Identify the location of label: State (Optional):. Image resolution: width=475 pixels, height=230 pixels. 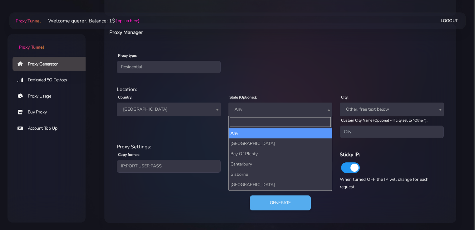
(243, 97).